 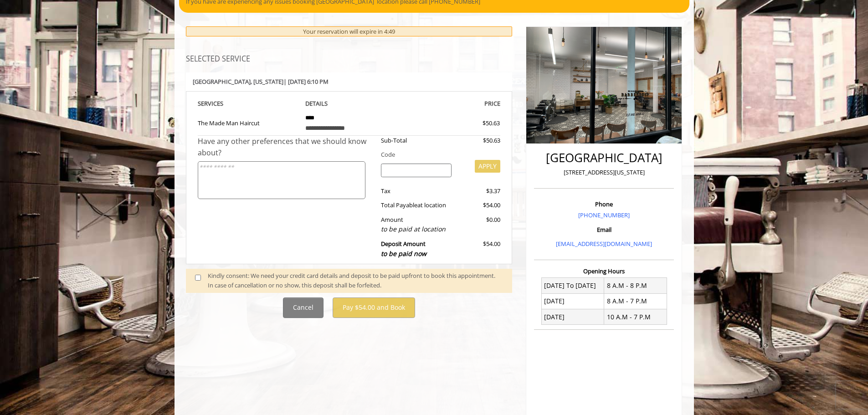 What do you see at coordinates (604, 230) in the screenshot?
I see `h3: Email` at bounding box center [604, 230].